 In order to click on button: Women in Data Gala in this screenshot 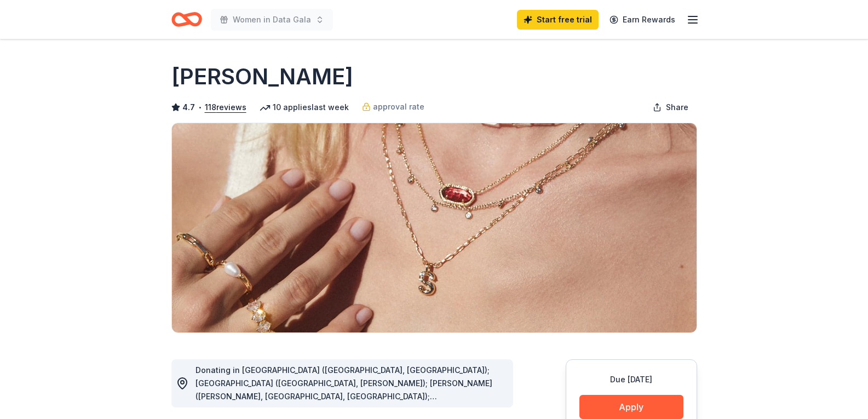, I will do `click(272, 20)`.